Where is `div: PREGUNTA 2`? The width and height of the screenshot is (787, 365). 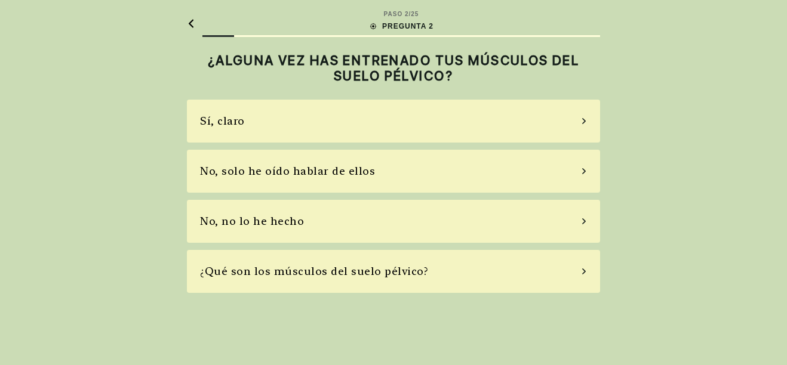 div: PREGUNTA 2 is located at coordinates (401, 26).